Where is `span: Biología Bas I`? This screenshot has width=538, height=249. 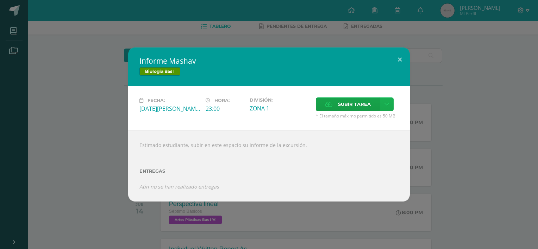
span: Biología Bas I is located at coordinates (160, 71).